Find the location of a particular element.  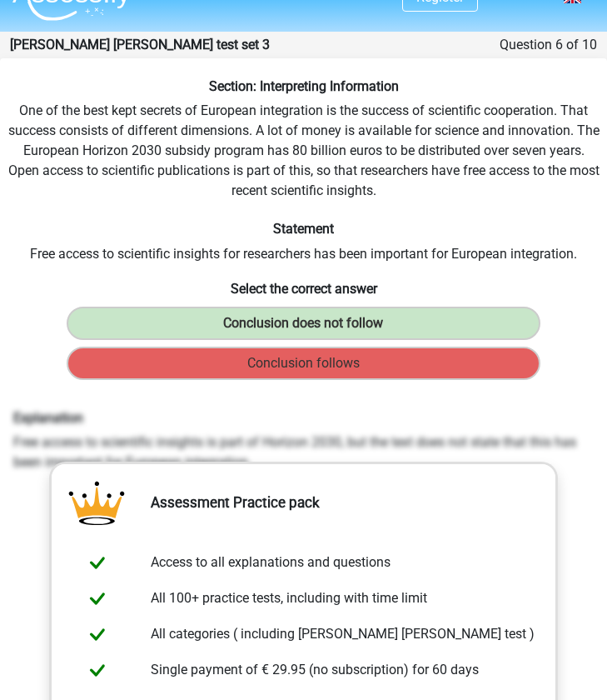

div: Question 6 of 10 is located at coordinates (548, 45).